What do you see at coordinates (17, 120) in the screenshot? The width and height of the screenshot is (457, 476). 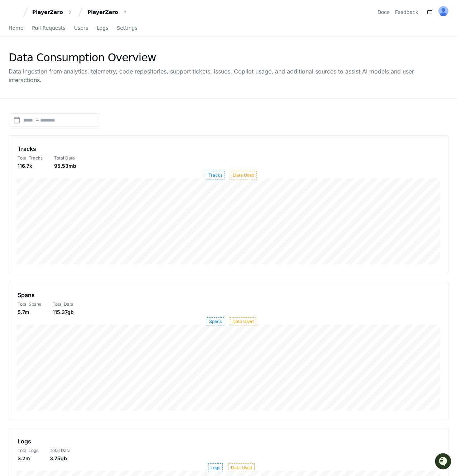 I see `button: Open calendar` at bounding box center [17, 120].